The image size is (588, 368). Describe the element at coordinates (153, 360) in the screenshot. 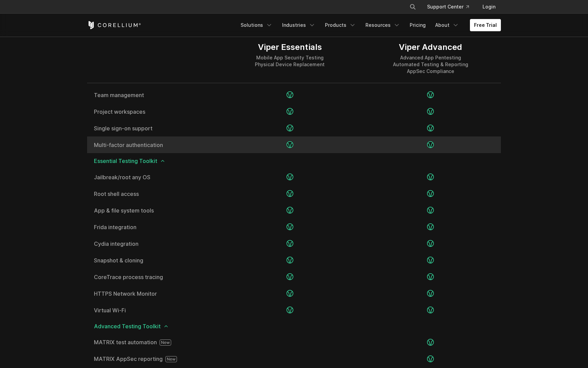

I see `span: MATRIX AppSec reporting` at that location.